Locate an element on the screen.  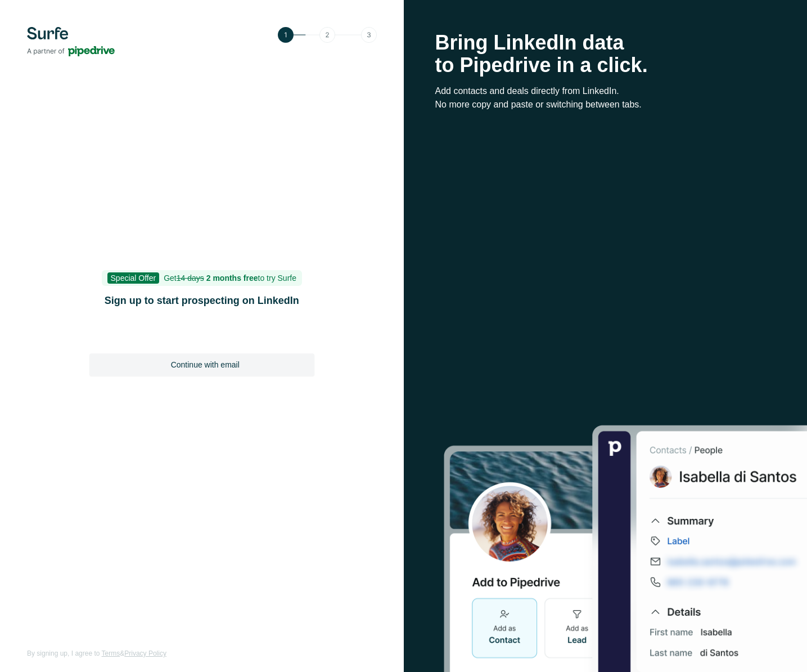
img: Step 1 is located at coordinates (327, 35).